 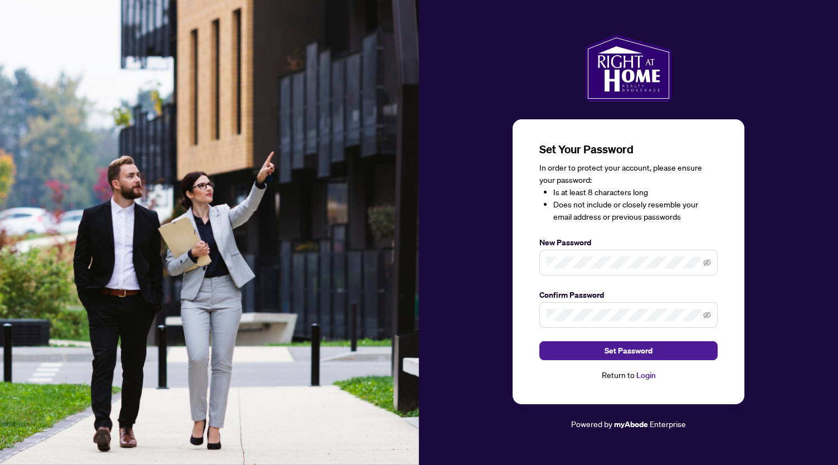 What do you see at coordinates (629, 295) in the screenshot?
I see `label: Confirm Password` at bounding box center [629, 295].